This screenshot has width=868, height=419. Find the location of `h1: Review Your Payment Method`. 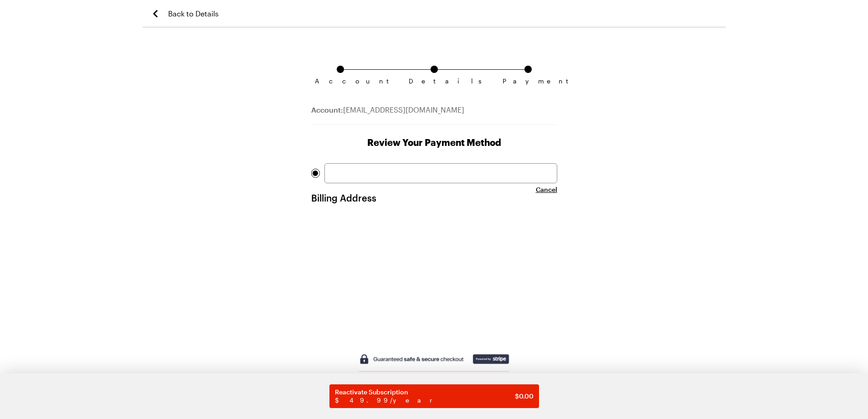

h1: Review Your Payment Method is located at coordinates (434, 142).